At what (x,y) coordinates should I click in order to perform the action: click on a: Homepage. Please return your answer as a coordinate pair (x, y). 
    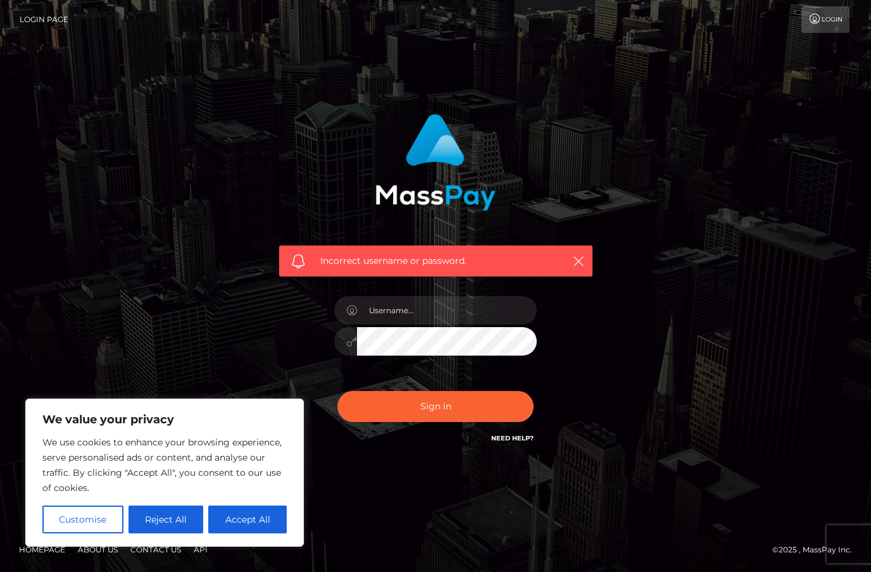
    Looking at the image, I should click on (42, 550).